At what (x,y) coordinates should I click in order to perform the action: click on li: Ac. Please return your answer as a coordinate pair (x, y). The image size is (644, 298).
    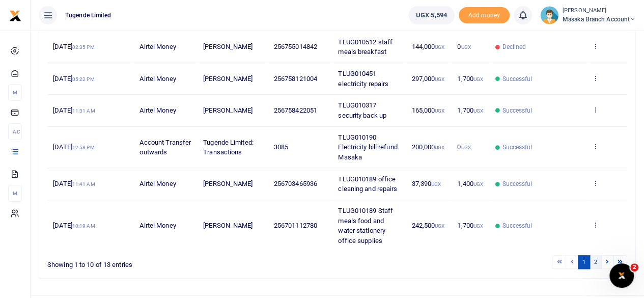
    Looking at the image, I should click on (15, 131).